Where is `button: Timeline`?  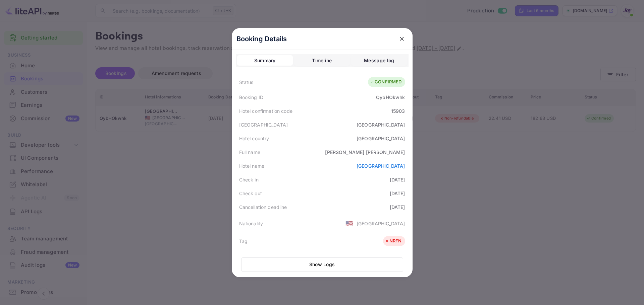
button: Timeline is located at coordinates (322, 60).